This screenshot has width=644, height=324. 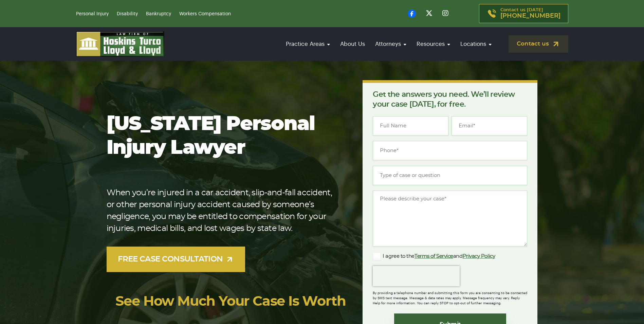 What do you see at coordinates (308, 44) in the screenshot?
I see `a: Practice Areas` at bounding box center [308, 44].